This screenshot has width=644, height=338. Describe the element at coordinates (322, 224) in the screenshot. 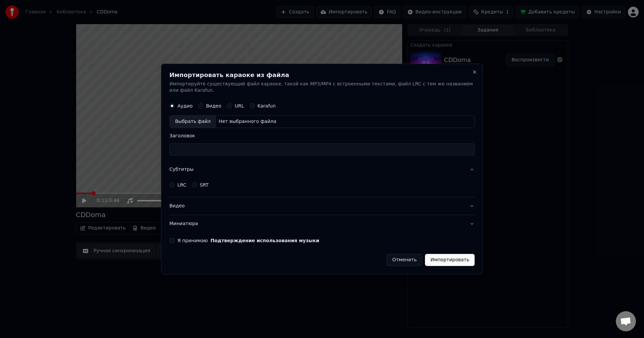

I see `button: Миниатюра` at that location.